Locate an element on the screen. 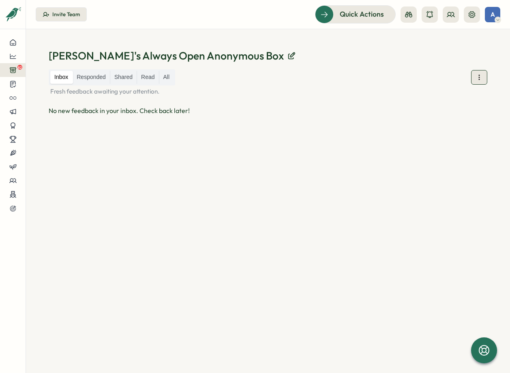  button: Quick Actions is located at coordinates (355, 14).